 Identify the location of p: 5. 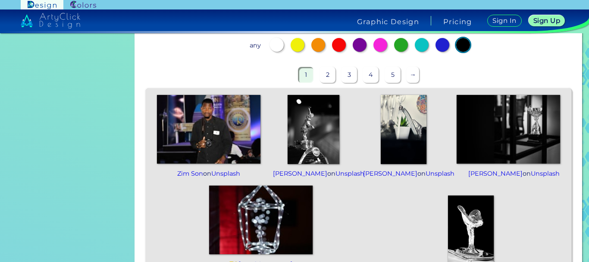
(393, 75).